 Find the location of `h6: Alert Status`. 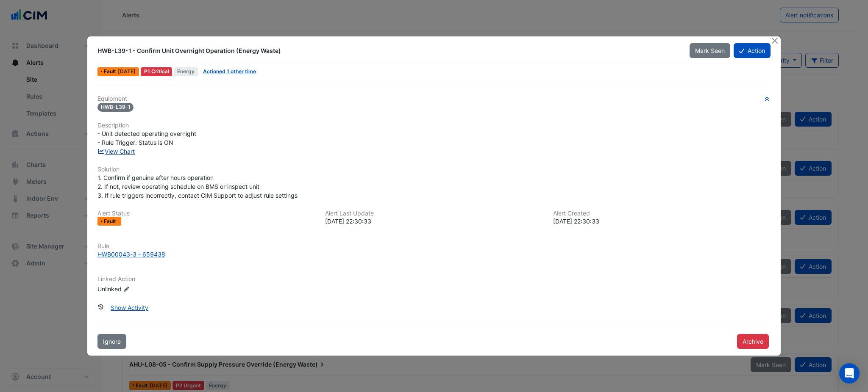

h6: Alert Status is located at coordinates (206, 213).